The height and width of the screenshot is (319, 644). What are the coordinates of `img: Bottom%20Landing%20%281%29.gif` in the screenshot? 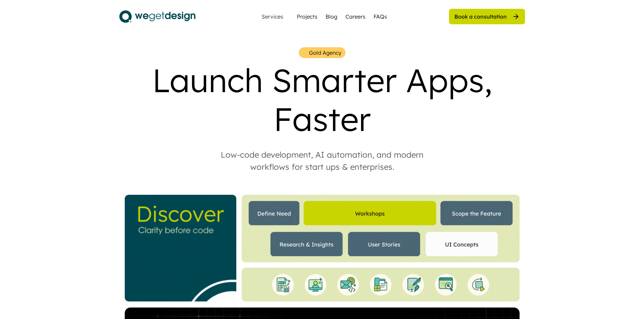 It's located at (381, 285).